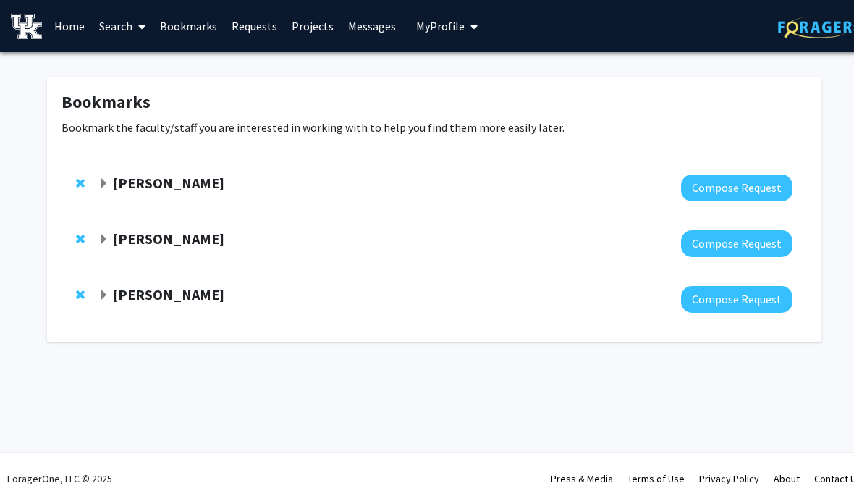  Describe the element at coordinates (122, 26) in the screenshot. I see `a: Search` at that location.